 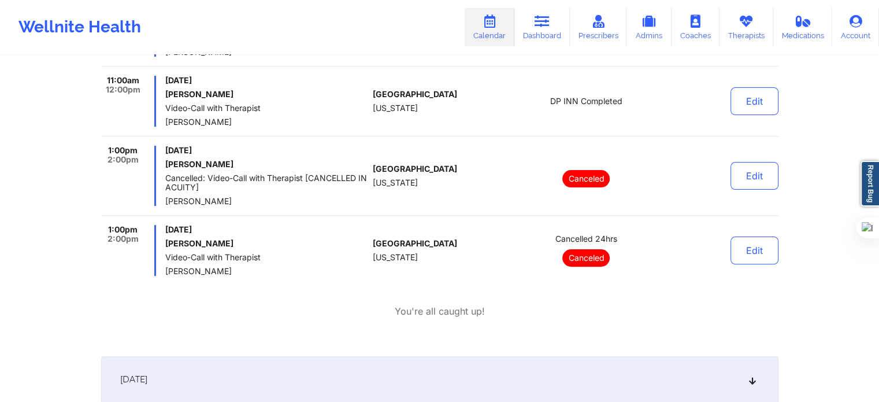 What do you see at coordinates (870, 183) in the screenshot?
I see `a: Report Bug` at bounding box center [870, 183].